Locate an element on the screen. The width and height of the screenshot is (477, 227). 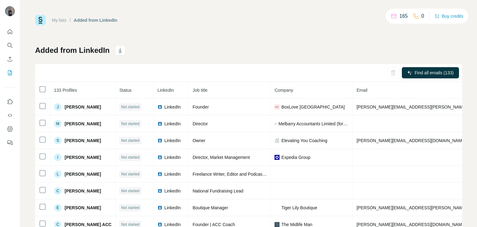
div: J is located at coordinates (58, 107).